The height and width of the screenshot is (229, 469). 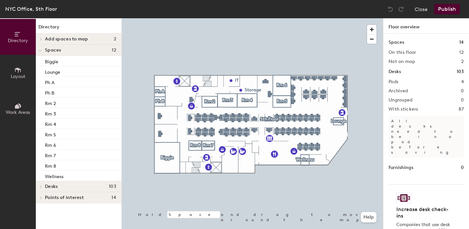 I want to click on button: Close, so click(x=421, y=9).